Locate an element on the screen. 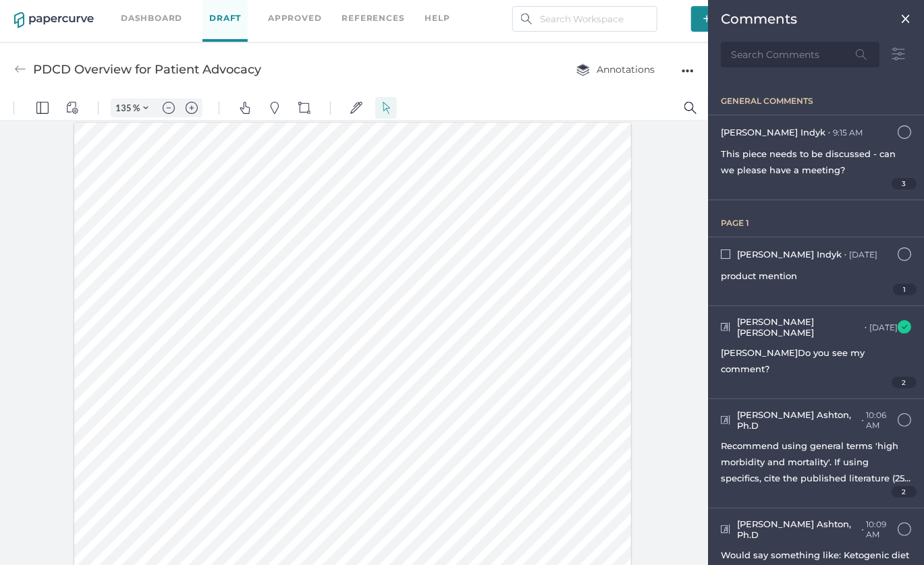  a: Approved is located at coordinates (295, 18).